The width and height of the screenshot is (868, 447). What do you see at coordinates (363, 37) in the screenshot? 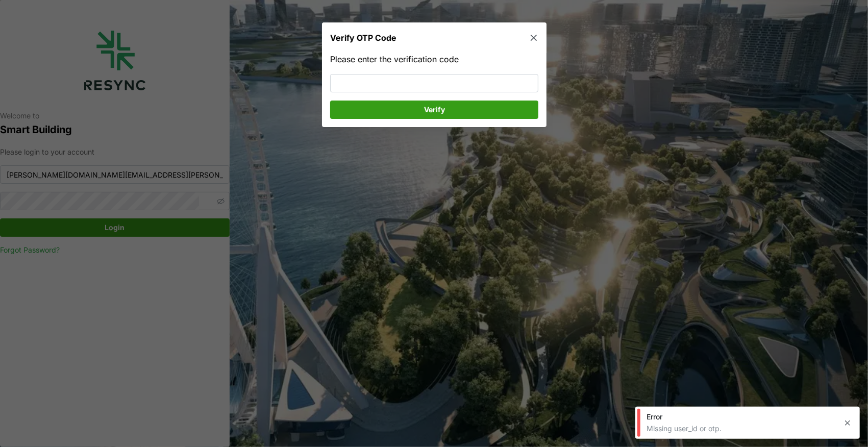
I see `p: Verify OTP Code` at bounding box center [363, 37].